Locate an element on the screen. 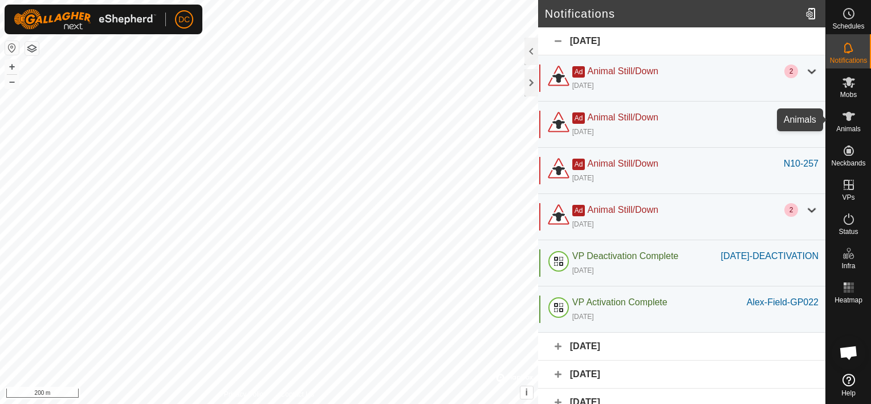 The image size is (871, 404). a: Contact Us is located at coordinates (297, 394).